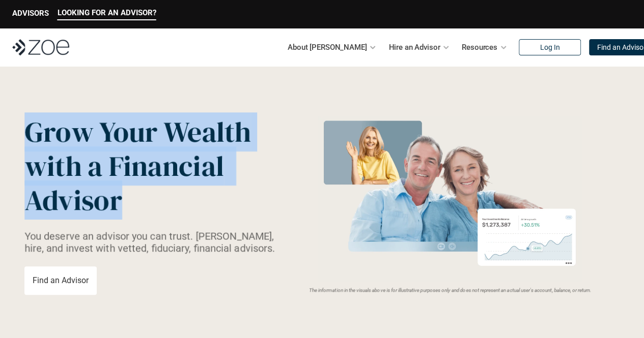 This screenshot has width=644, height=338. I want to click on p: Hire an Advisor, so click(414, 47).